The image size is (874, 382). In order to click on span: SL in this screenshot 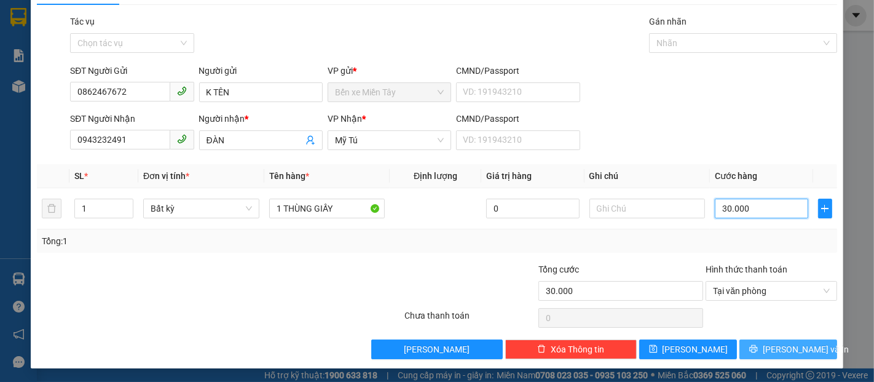, I will do `click(79, 176)`.